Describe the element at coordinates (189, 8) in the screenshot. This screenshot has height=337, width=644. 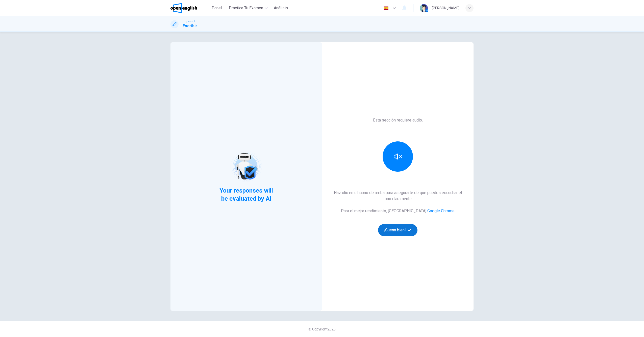
I see `a: OpenEnglish logo` at that location.